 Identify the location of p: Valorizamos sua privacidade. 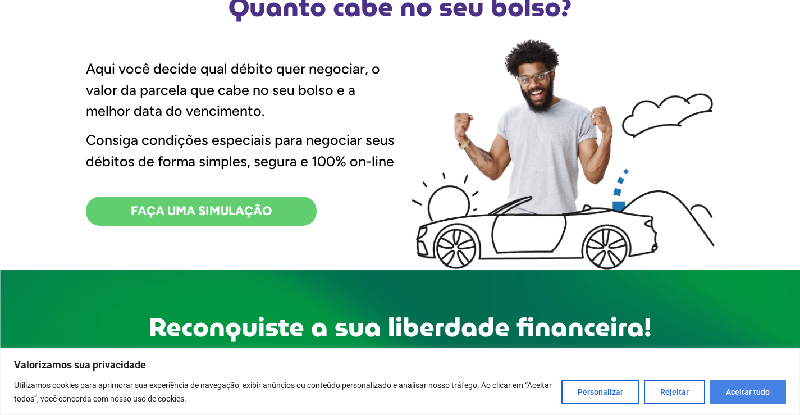
(400, 365).